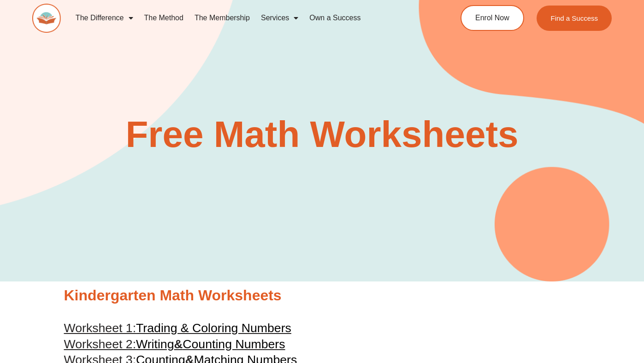 This screenshot has width=644, height=363. I want to click on nav: Menu, so click(249, 18).